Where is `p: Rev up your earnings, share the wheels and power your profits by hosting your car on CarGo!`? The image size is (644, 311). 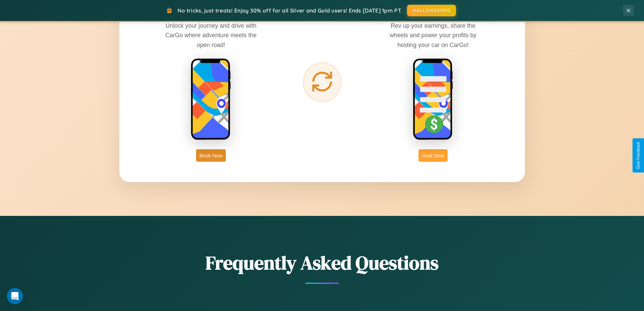 p: Rev up your earnings, share the wheels and power your profits by hosting your car on CarGo! is located at coordinates (433, 35).